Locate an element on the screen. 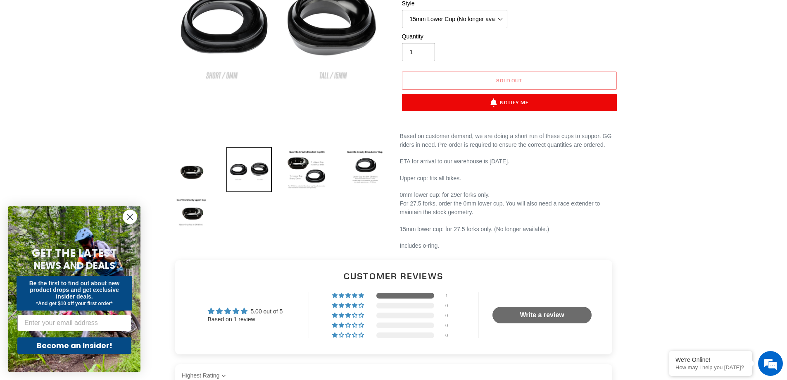  span: GET THE LATEST is located at coordinates (74, 253).